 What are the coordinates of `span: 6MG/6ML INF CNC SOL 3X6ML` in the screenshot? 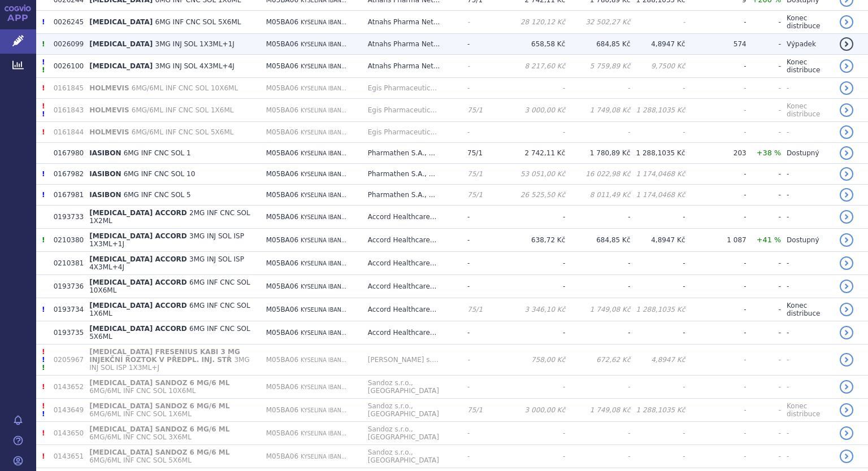 It's located at (140, 437).